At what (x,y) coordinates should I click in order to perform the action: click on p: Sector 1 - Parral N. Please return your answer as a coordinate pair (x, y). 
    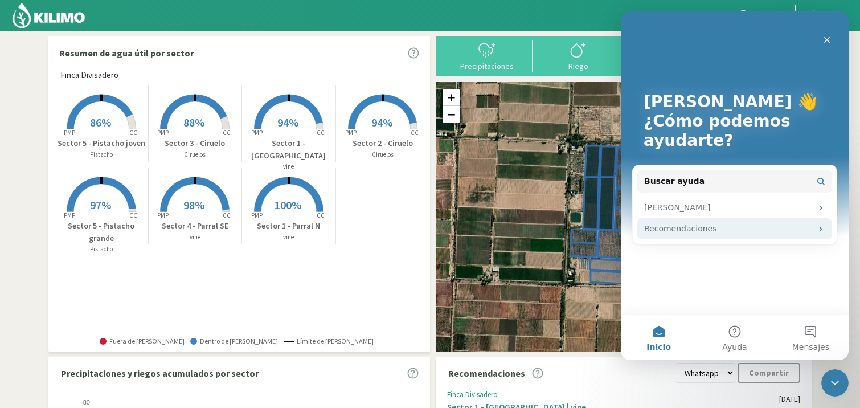
    Looking at the image, I should click on (289, 225).